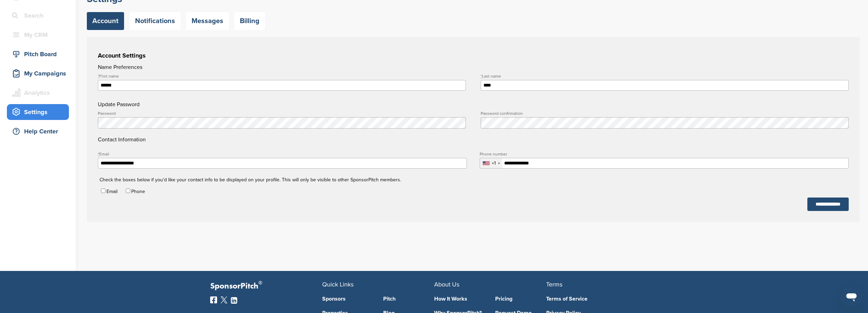  What do you see at coordinates (491, 163) in the screenshot?
I see `div: Selected country` at bounding box center [491, 163].